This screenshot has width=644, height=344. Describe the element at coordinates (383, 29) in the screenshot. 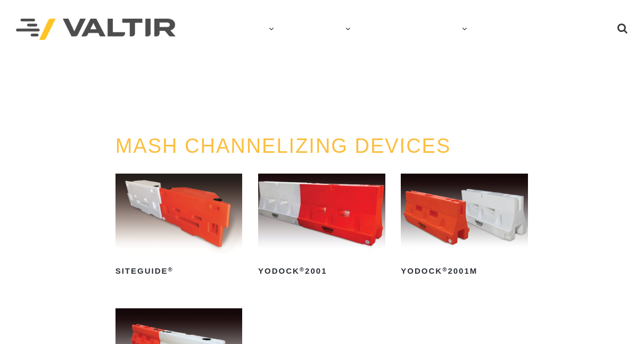

I see `a: NEWS` at that location.